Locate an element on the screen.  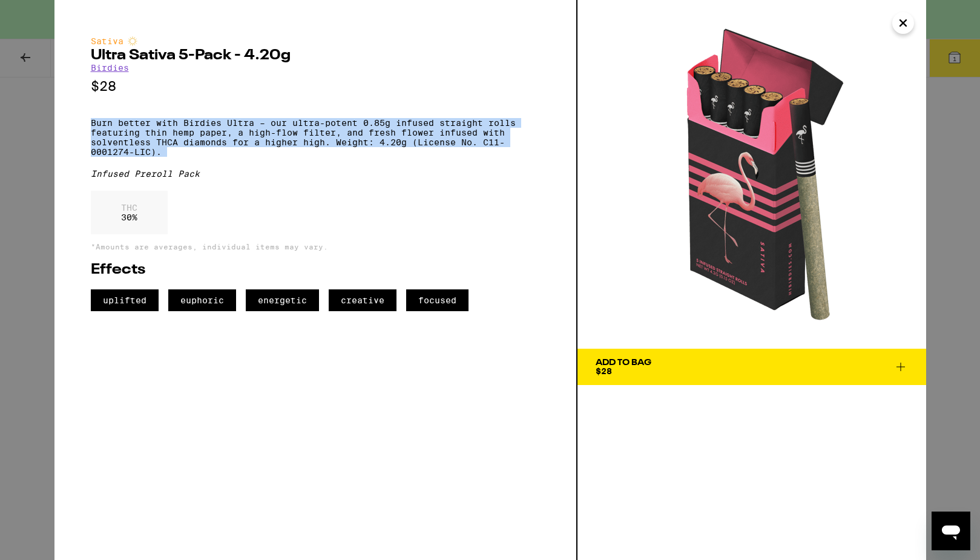
p: THC is located at coordinates (129, 208).